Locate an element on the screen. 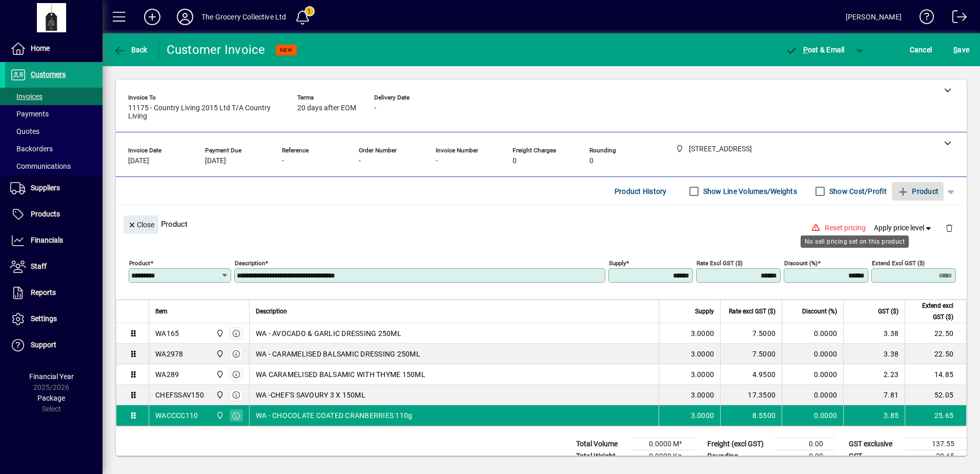 The image size is (980, 474). div: 17.3500 is located at coordinates (751, 394).